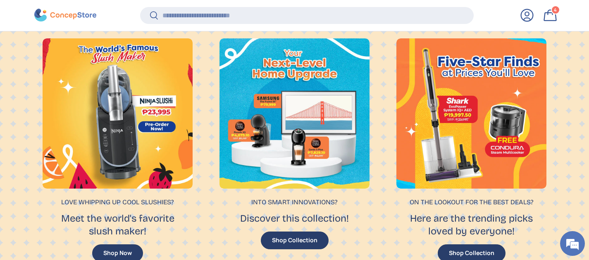 The width and height of the screenshot is (589, 260). Describe the element at coordinates (65, 15) in the screenshot. I see `img: ConcepStore` at that location.